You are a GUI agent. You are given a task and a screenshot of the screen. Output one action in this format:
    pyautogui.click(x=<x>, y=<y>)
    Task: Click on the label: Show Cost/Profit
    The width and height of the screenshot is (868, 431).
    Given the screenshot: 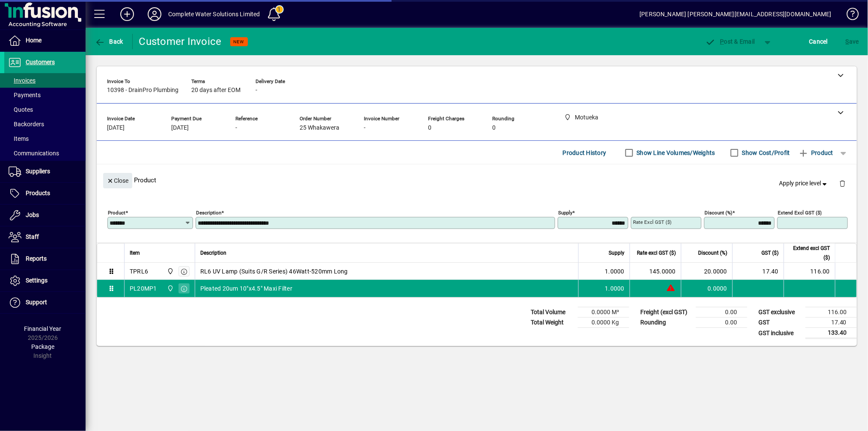 What is the action you would take?
    pyautogui.click(x=765, y=153)
    